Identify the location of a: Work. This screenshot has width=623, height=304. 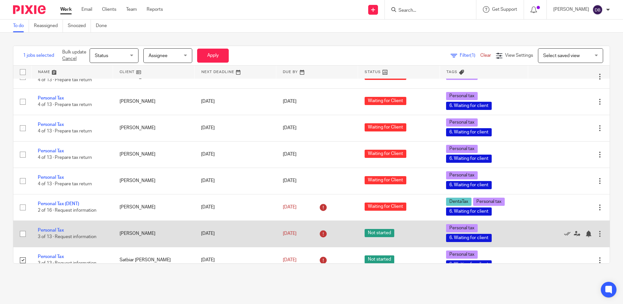
(66, 9).